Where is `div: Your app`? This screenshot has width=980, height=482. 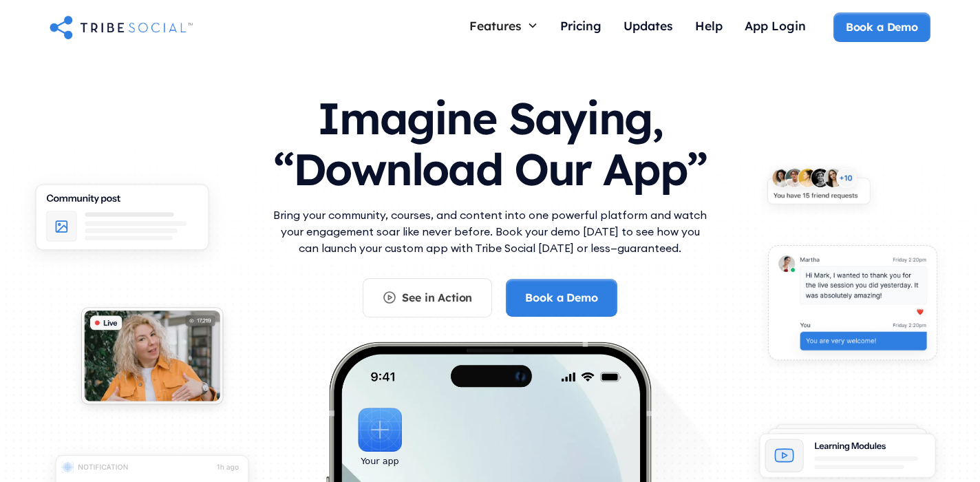 div: Your app is located at coordinates (379, 461).